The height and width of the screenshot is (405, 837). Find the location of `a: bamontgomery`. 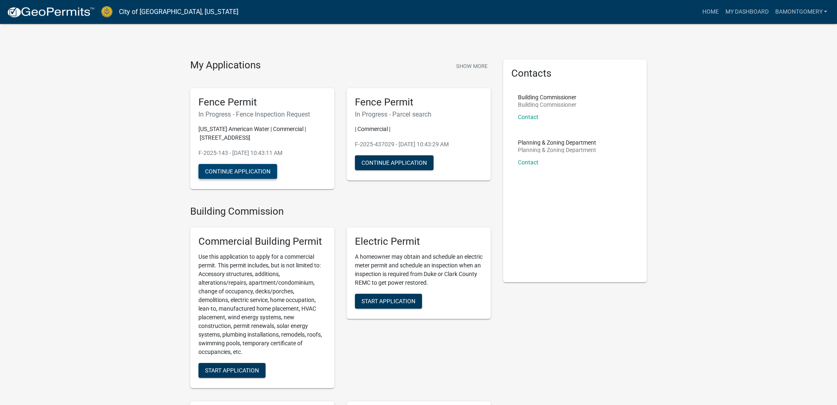

a: bamontgomery is located at coordinates (801, 12).